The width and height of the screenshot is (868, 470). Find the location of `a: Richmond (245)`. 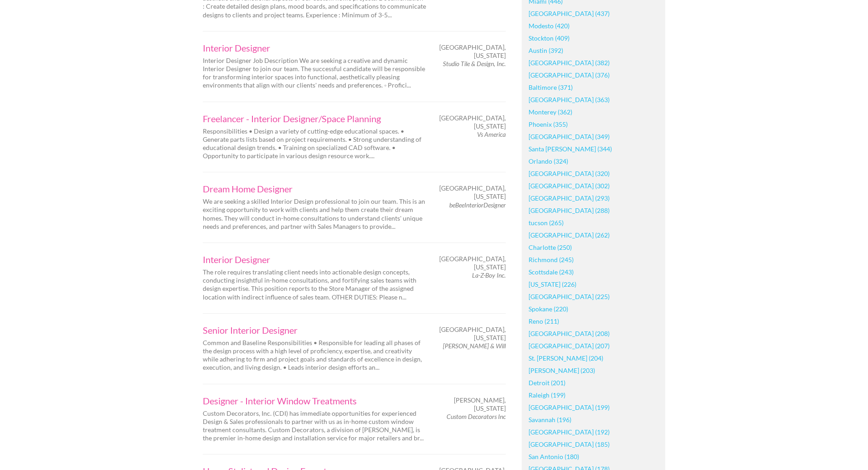

a: Richmond (245) is located at coordinates (551, 259).